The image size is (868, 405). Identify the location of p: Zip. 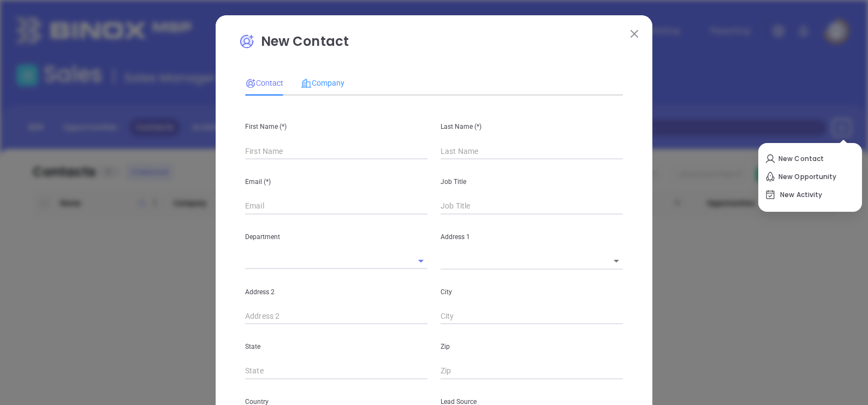
(531, 346).